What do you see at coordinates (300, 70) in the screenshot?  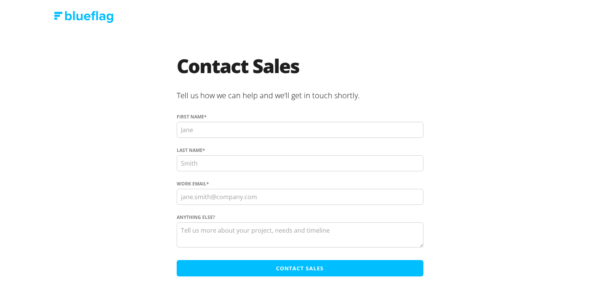 I see `h1: Contact Sales` at bounding box center [300, 70].